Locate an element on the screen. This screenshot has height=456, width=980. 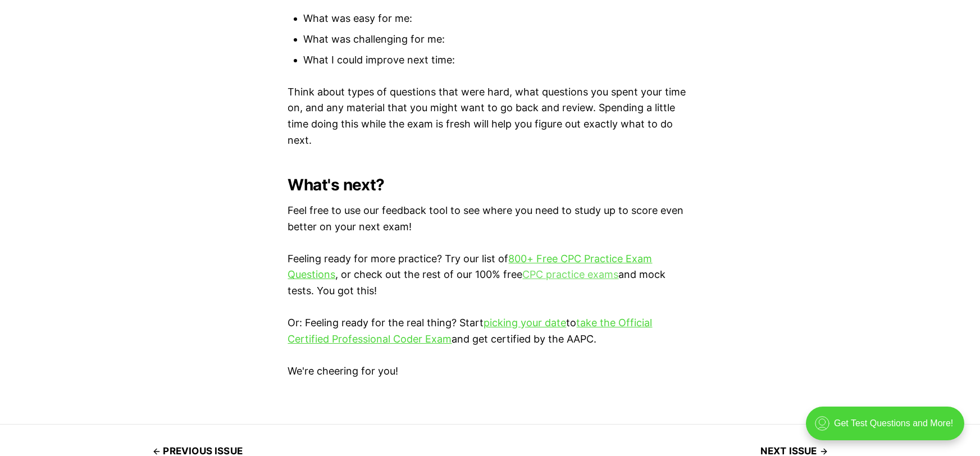
a: picking your date is located at coordinates (525, 323).